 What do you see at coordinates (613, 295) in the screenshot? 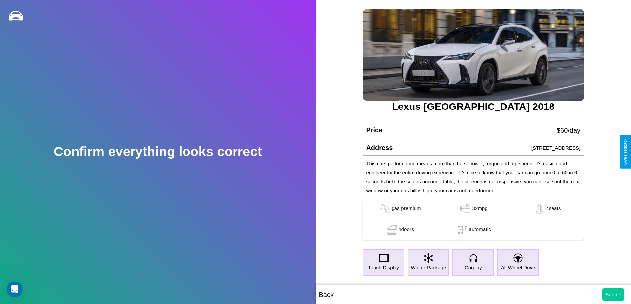
I see `button: Submit` at bounding box center [613, 295].